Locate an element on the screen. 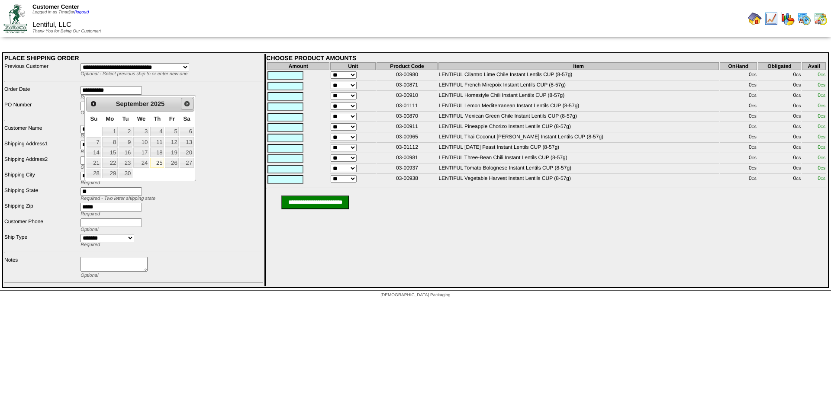 The width and height of the screenshot is (831, 394). th: Product Code is located at coordinates (407, 66).